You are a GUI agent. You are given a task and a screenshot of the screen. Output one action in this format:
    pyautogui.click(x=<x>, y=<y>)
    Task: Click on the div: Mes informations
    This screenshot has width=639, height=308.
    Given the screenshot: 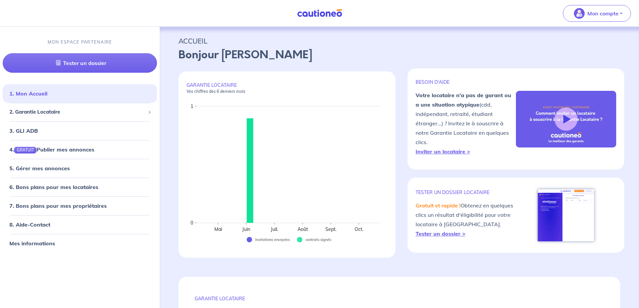 What is the action you would take?
    pyautogui.click(x=80, y=244)
    